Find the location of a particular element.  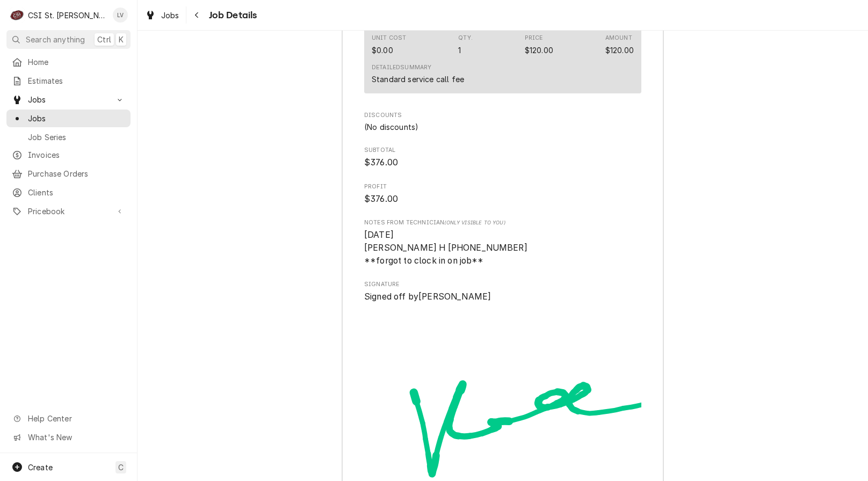

div: Qty. is located at coordinates (465, 38).